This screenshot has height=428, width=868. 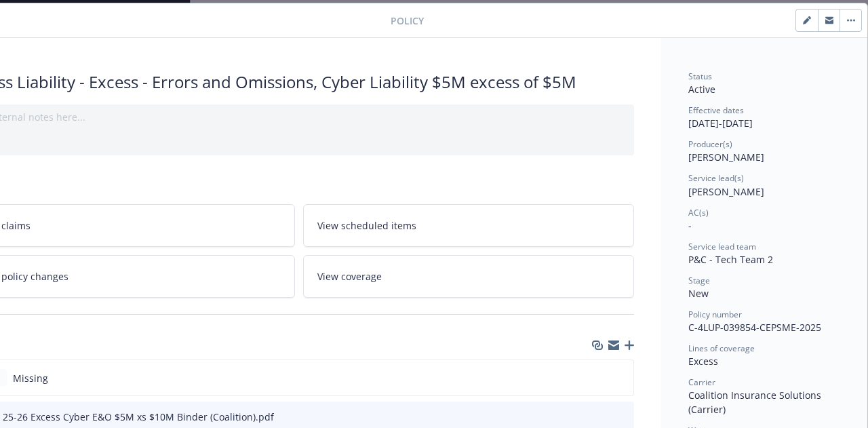 What do you see at coordinates (755, 326) in the screenshot?
I see `span: C-4LUP-039854-CEPSME-2025` at bounding box center [755, 326].